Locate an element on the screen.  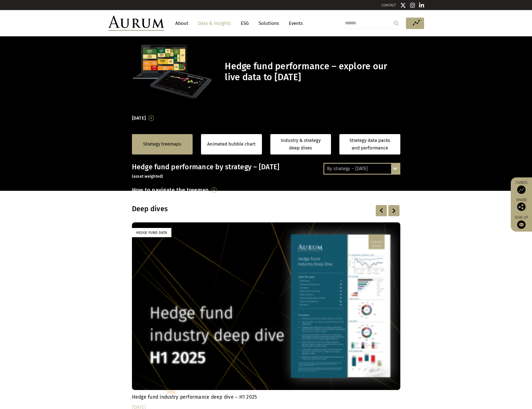
a: Strategy treemaps is located at coordinates (162, 144).